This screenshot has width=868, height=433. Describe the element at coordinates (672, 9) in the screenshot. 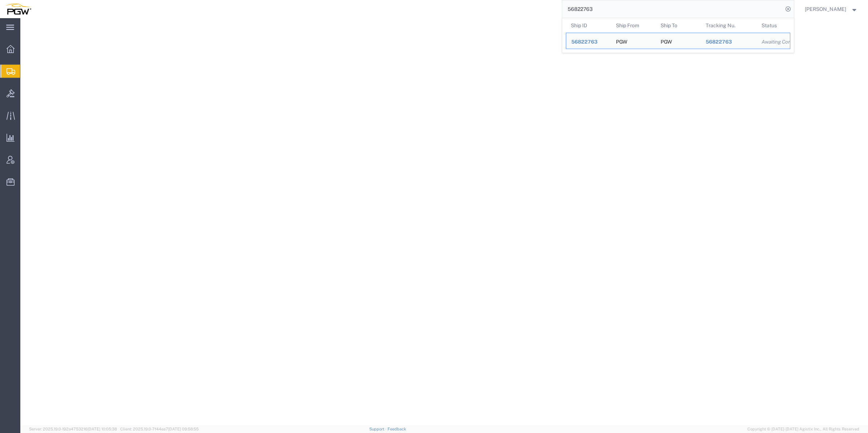

I see `input: Search for shipment number, reference number` at that location.